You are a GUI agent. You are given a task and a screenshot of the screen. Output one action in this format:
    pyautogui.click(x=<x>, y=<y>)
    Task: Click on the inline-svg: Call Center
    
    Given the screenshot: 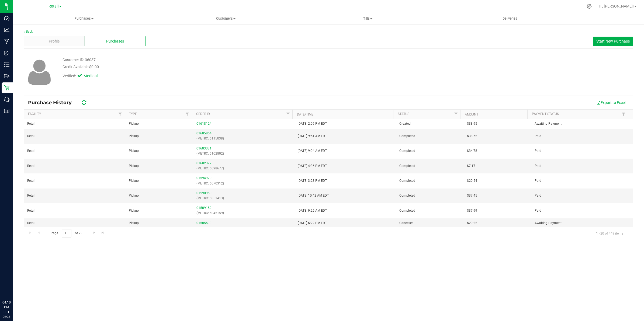 What is the action you would take?
    pyautogui.click(x=6, y=99)
    